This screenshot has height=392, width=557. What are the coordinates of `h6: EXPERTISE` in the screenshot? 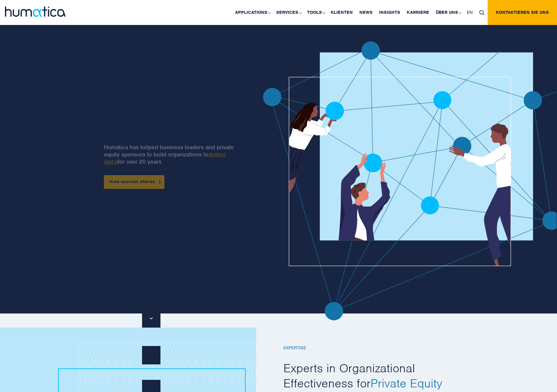 It's located at (372, 348).